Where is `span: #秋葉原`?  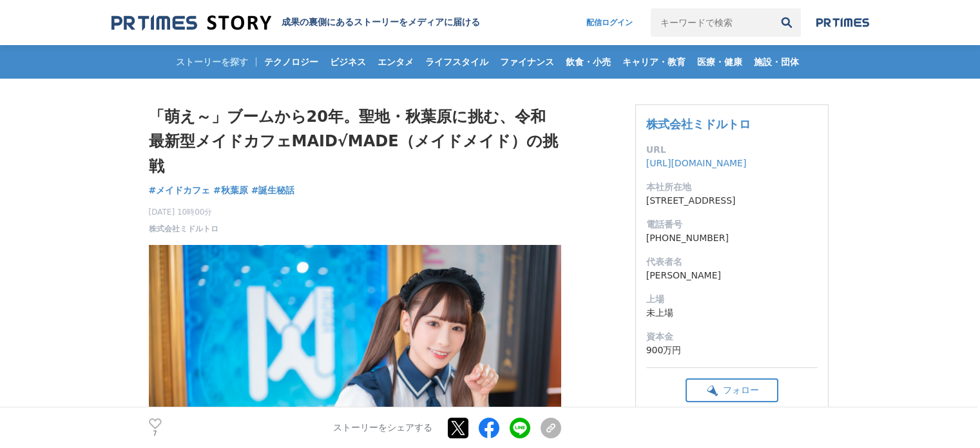
span: #秋葉原 is located at coordinates (231, 190).